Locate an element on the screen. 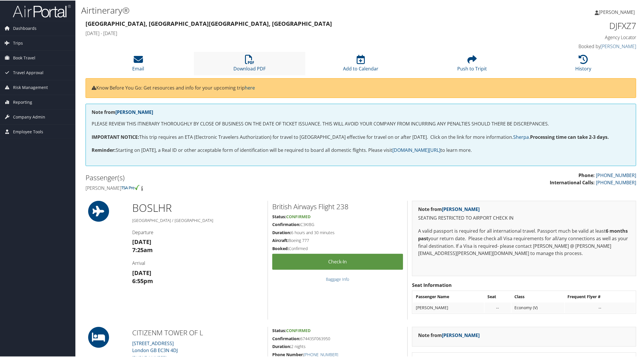  h5: 67443SF063950 is located at coordinates (338, 338).